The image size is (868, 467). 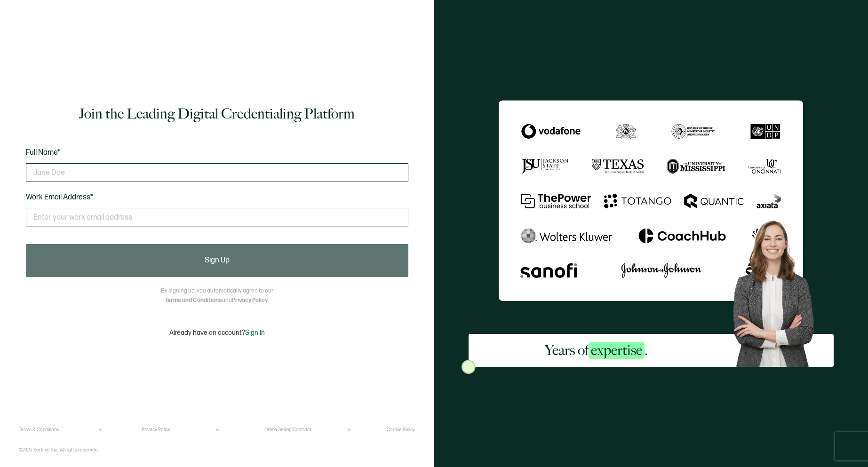 I want to click on img: Sertifier Signup - Years of <span class="strong-h">expertise</span>., so click(x=651, y=200).